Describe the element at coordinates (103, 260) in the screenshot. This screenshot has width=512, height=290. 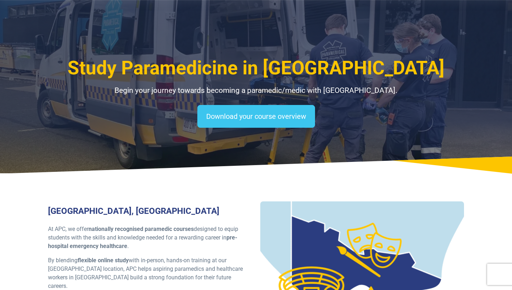
I see `strong: flexible online study` at that location.